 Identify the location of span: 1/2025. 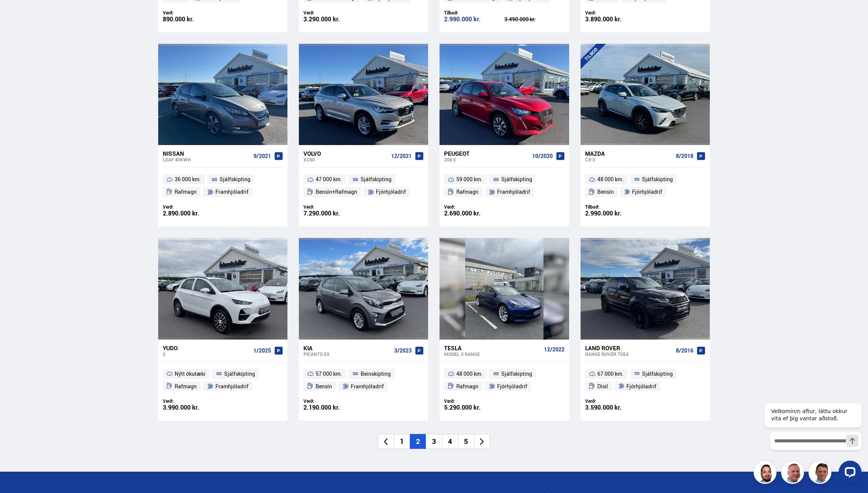
(262, 351).